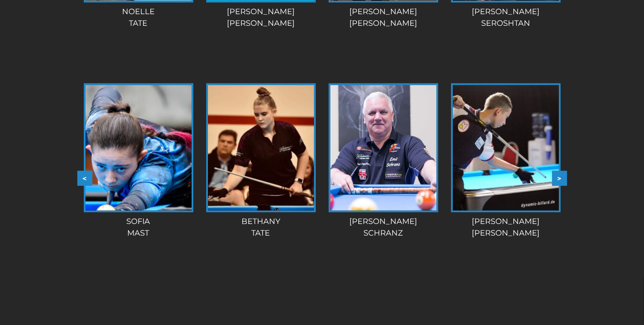  Describe the element at coordinates (138, 161) in the screenshot. I see `a: SofiaMast` at that location.